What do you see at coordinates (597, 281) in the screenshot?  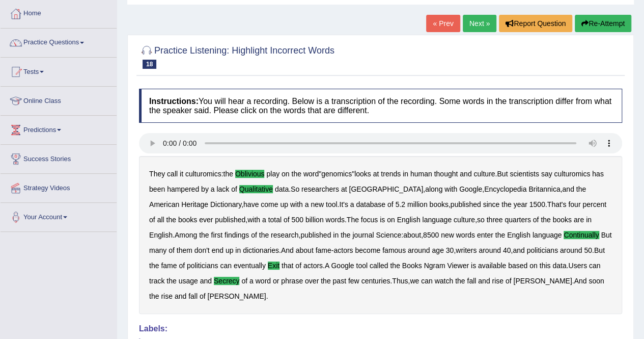 I see `b: soon` at bounding box center [597, 281].